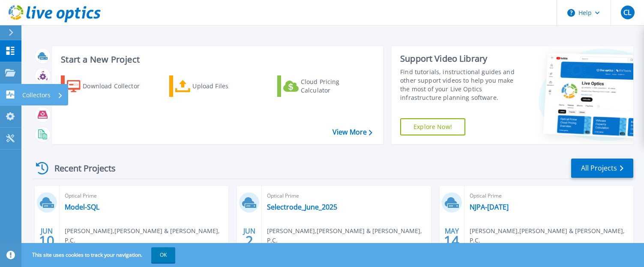 This screenshot has height=267, width=644. Describe the element at coordinates (217, 86) in the screenshot. I see `a: Upload Files` at that location.